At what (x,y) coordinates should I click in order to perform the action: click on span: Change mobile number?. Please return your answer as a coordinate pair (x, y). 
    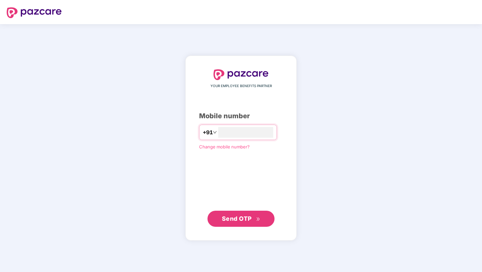
    Looking at the image, I should click on (224, 147).